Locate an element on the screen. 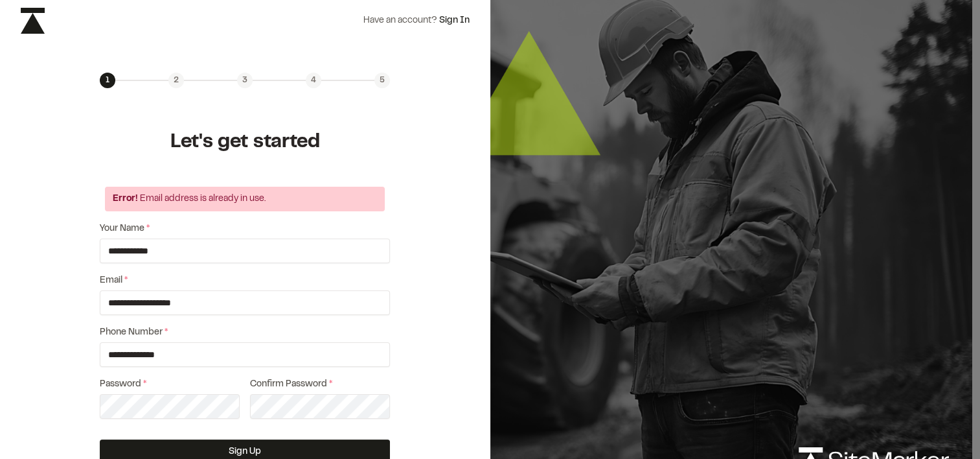  label: Email is located at coordinates (245, 280).